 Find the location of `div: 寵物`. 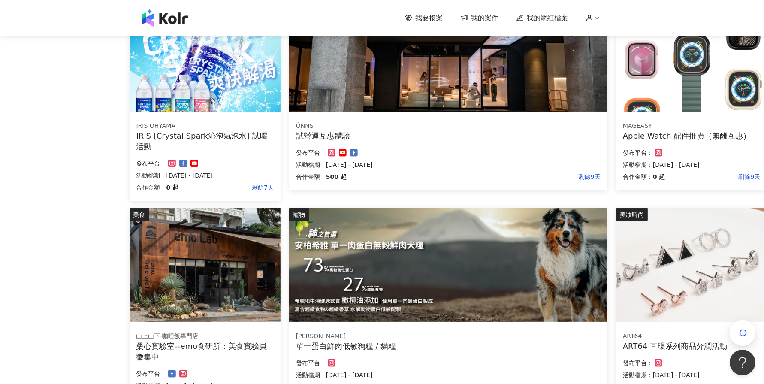

div: 寵物 is located at coordinates (299, 214).